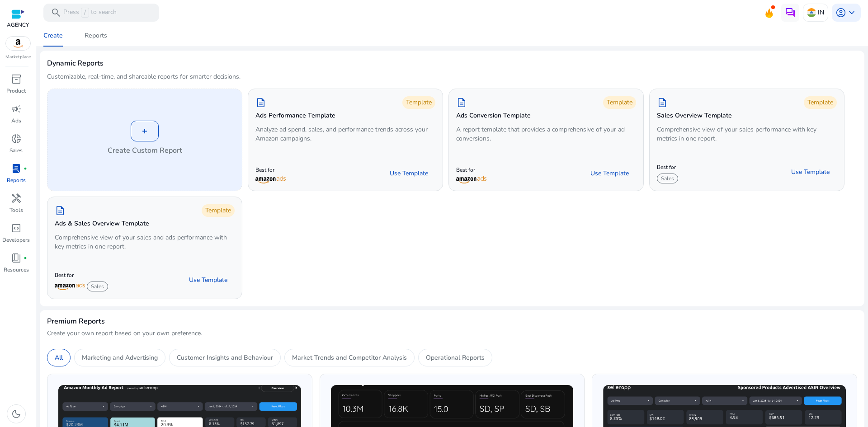  I want to click on p: Resources, so click(16, 270).